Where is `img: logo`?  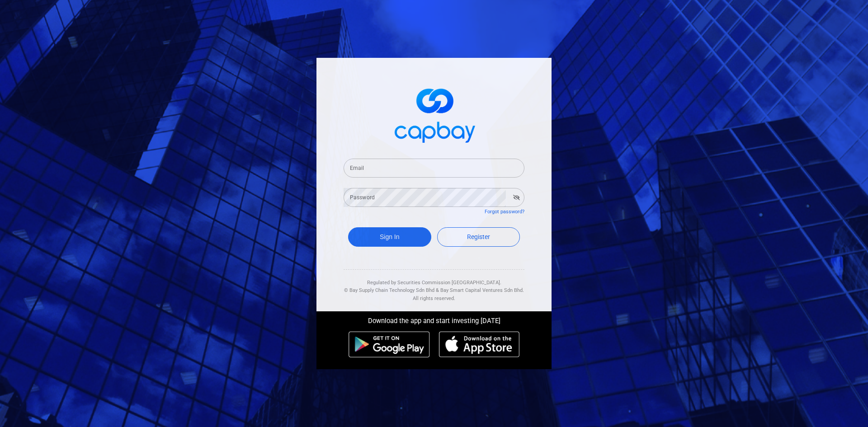
img: logo is located at coordinates (434, 114).